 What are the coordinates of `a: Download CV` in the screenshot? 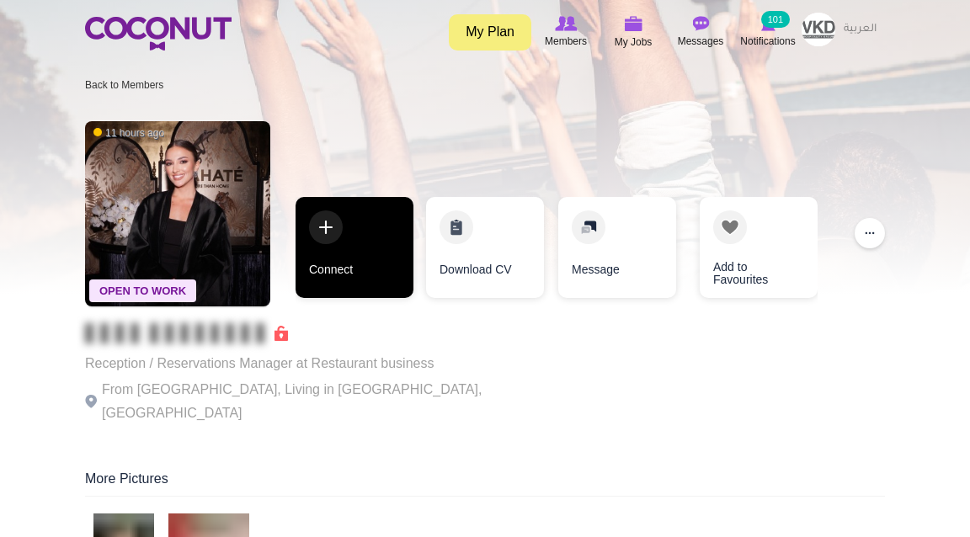 It's located at (485, 248).